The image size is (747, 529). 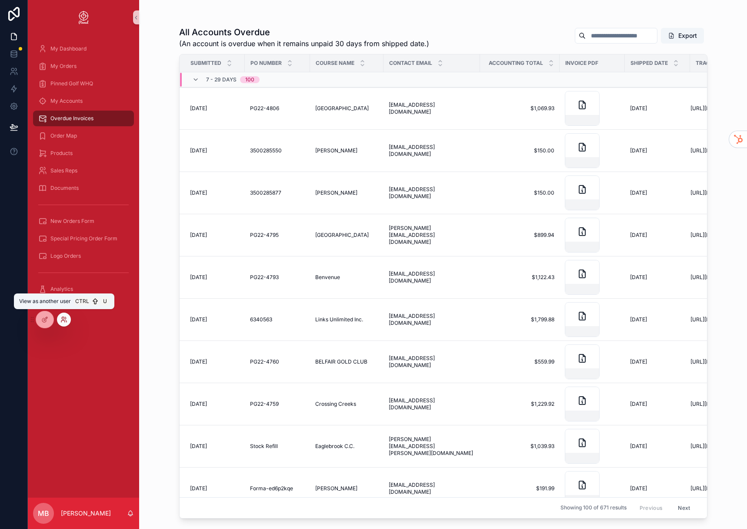 What do you see at coordinates (520, 488) in the screenshot?
I see `span: $191.99` at bounding box center [520, 488].